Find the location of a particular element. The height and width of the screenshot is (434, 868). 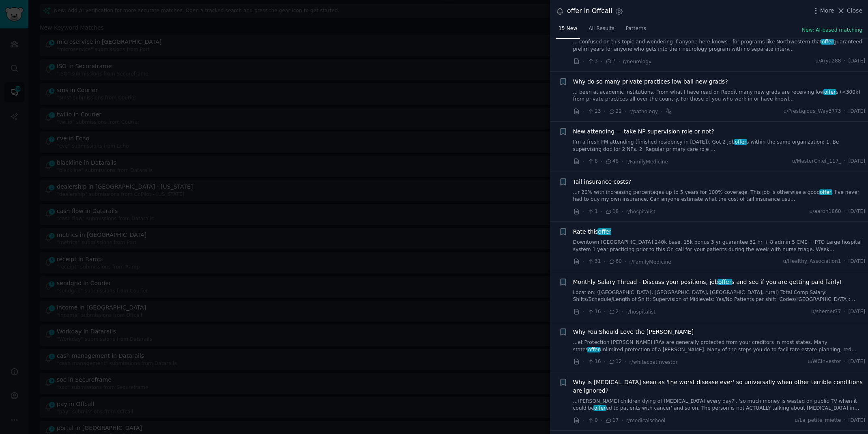

span: Rate this is located at coordinates (592, 231).